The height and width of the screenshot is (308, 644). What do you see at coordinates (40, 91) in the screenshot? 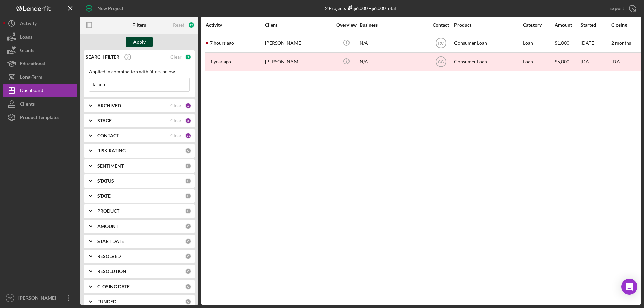
I see `a: Dashboard` at bounding box center [40, 91].